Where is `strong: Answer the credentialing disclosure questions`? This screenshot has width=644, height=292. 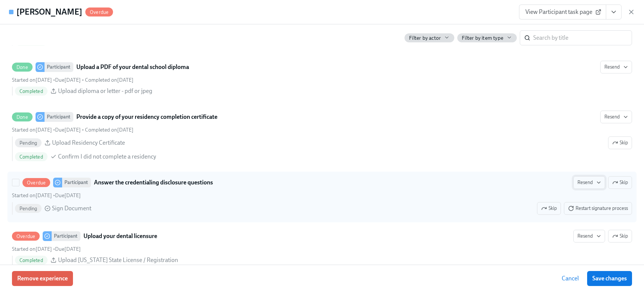 strong: Answer the credentialing disclosure questions is located at coordinates (153, 182).